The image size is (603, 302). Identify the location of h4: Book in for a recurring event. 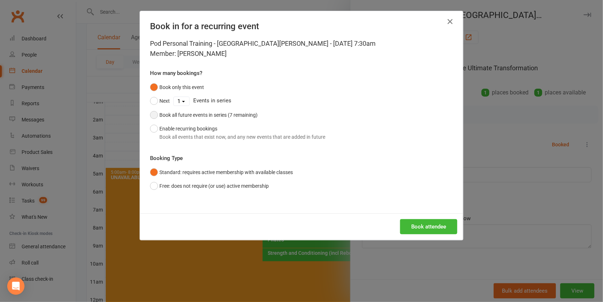
(302, 26).